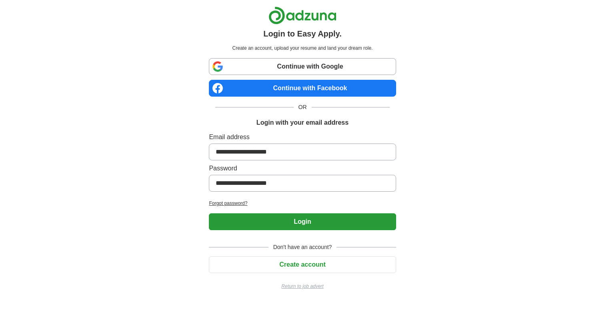  Describe the element at coordinates (303, 247) in the screenshot. I see `span: Don't have an account?` at that location.